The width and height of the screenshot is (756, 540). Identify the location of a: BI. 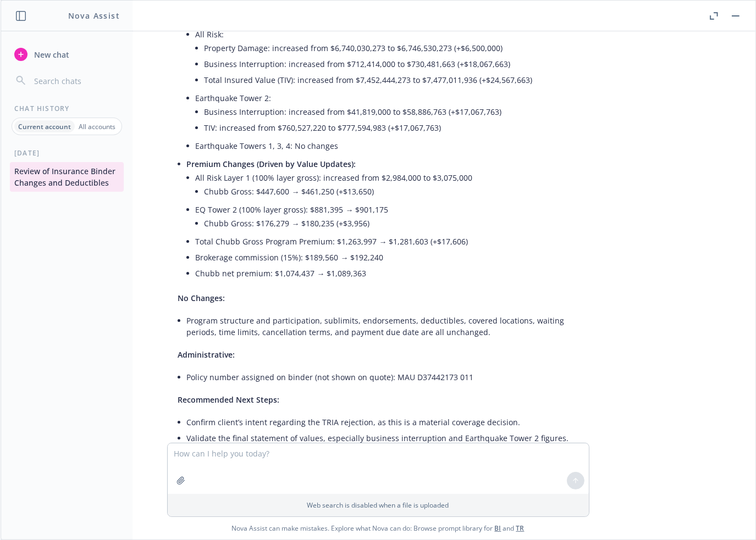
(498, 528).